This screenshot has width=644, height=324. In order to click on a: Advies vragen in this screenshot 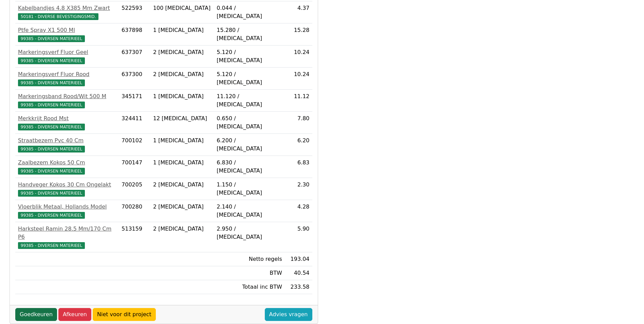, I will do `click(289, 315)`.